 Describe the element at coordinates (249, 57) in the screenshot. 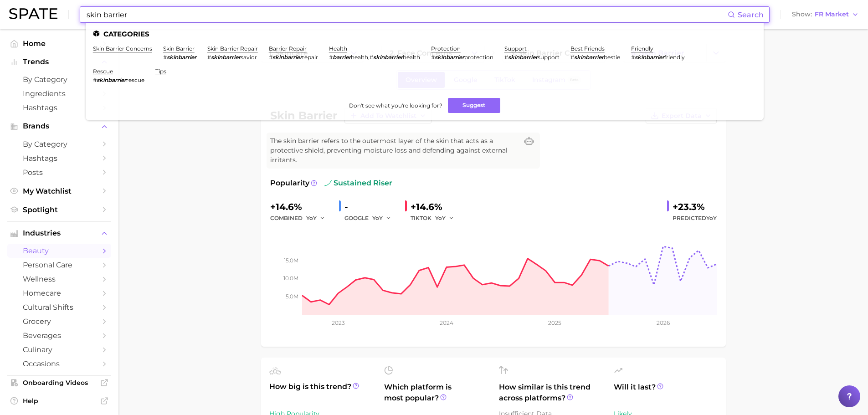

I see `span: savior` at that location.